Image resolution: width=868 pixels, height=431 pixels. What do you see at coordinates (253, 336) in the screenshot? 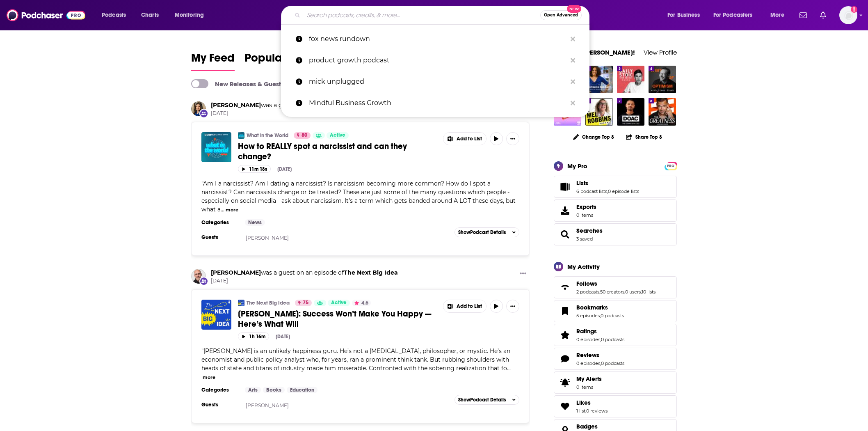
I see `button: 1h 16m` at bounding box center [253, 336].